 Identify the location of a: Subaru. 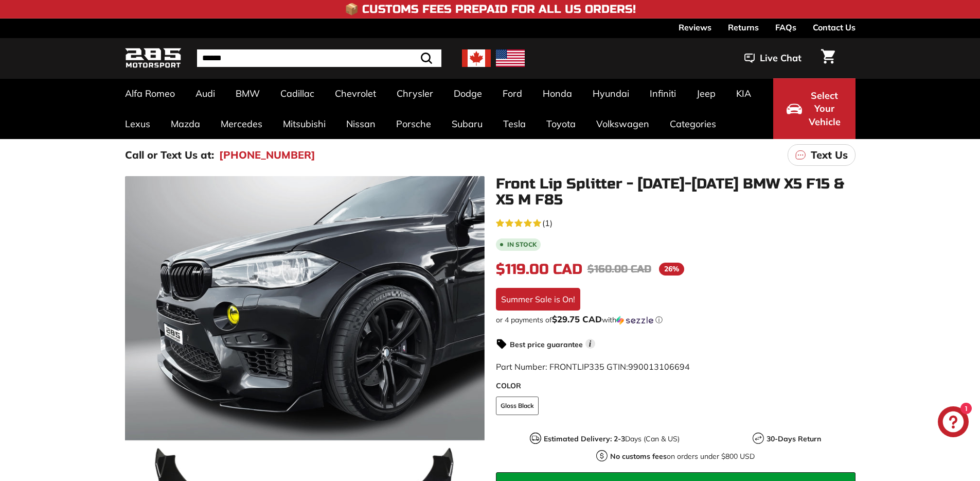
(467, 124).